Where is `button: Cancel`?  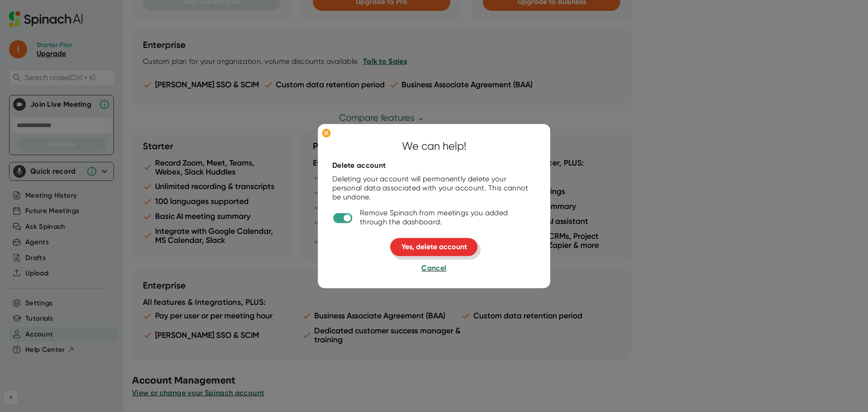
button: Cancel is located at coordinates (434, 268).